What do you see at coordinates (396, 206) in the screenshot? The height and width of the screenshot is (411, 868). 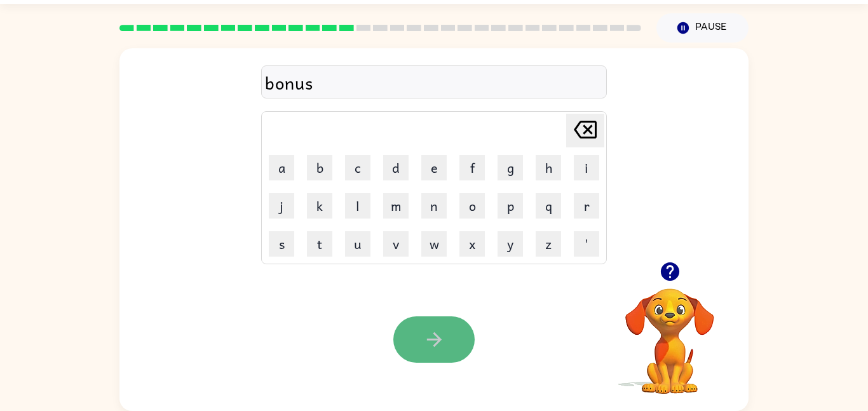 I see `button: m` at bounding box center [396, 206].